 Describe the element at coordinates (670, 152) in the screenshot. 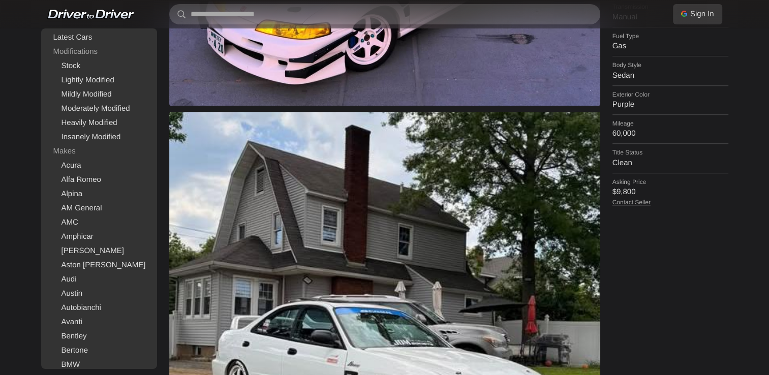

I see `dt: Title Status` at that location.